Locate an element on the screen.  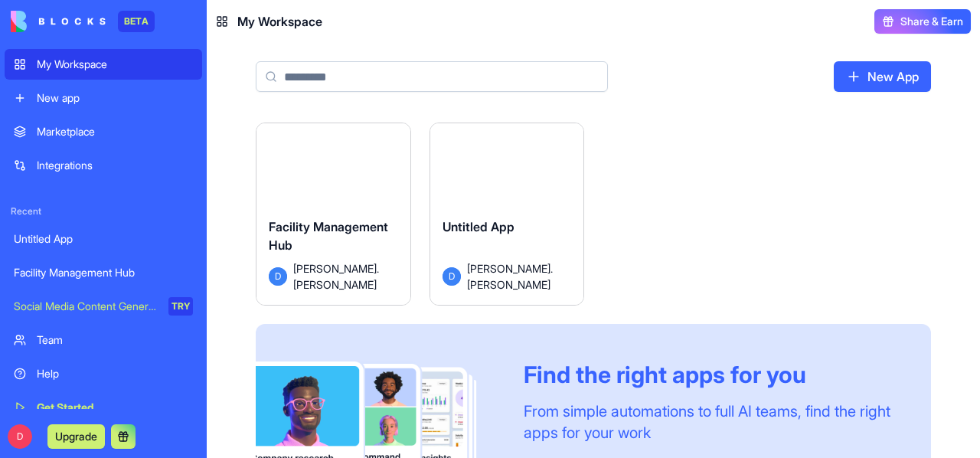
a: Help is located at coordinates (104, 373).